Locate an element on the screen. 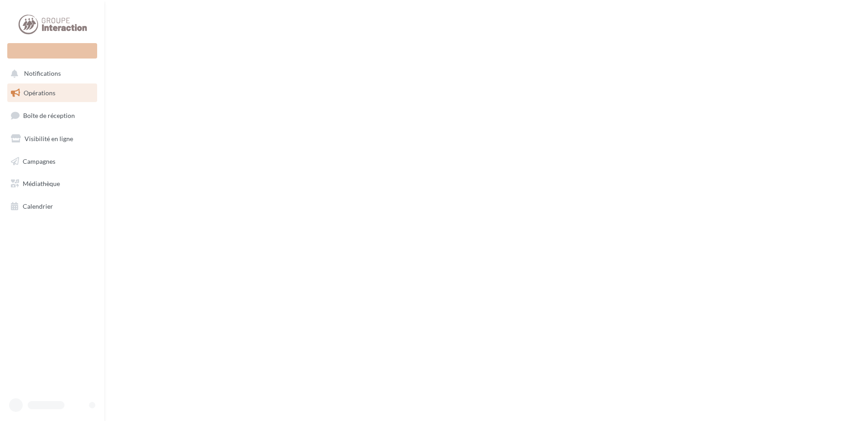  span: Opérations is located at coordinates (39, 93).